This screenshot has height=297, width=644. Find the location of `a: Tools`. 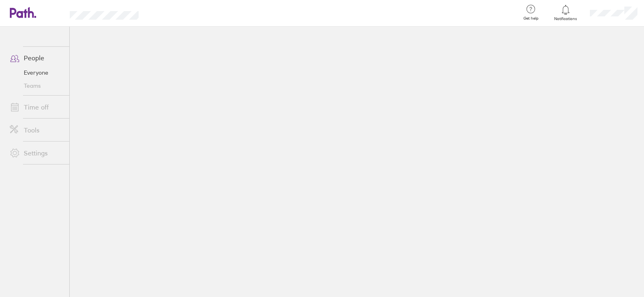

a: Tools is located at coordinates (36, 130).